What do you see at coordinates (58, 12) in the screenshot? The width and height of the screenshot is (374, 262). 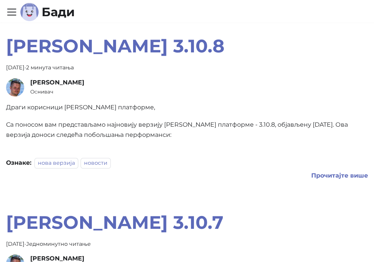 I see `b: Бади` at bounding box center [58, 12].